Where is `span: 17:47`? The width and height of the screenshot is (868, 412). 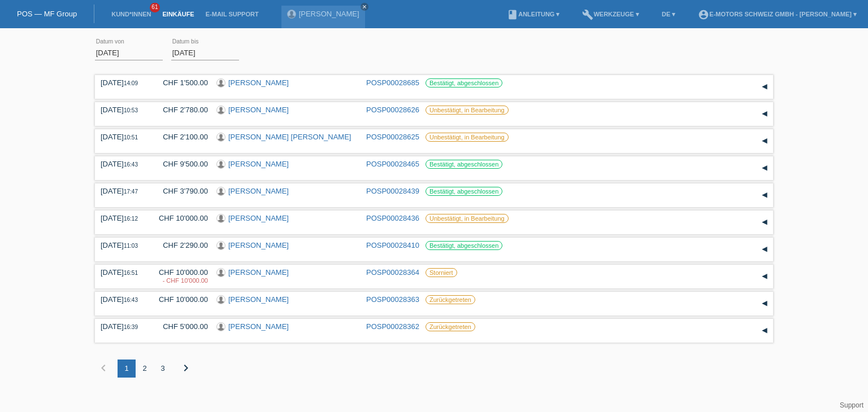
span: 17:47 is located at coordinates (131, 191).